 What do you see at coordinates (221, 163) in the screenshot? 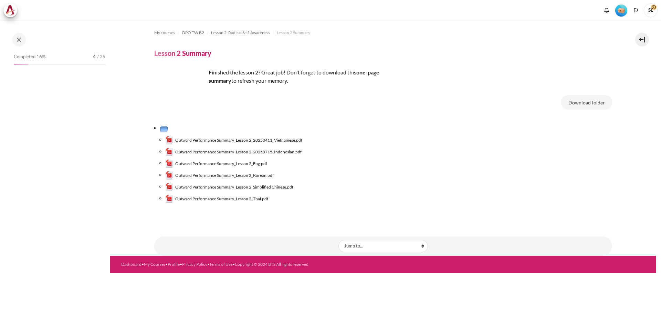
I see `span: Outward Performance Summary_Lesson 2_Eng.pdf` at bounding box center [221, 163].